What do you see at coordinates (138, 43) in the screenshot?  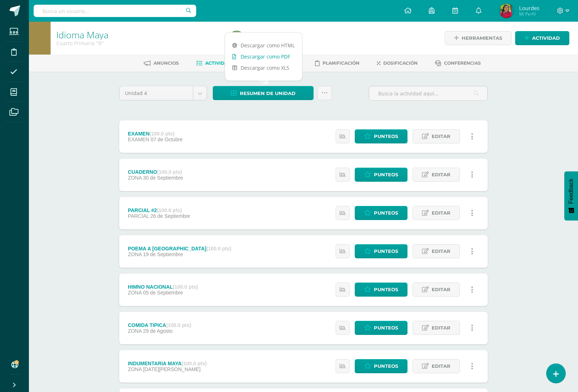 I see `div: Cuarto Primaria 'B'` at bounding box center [138, 43].